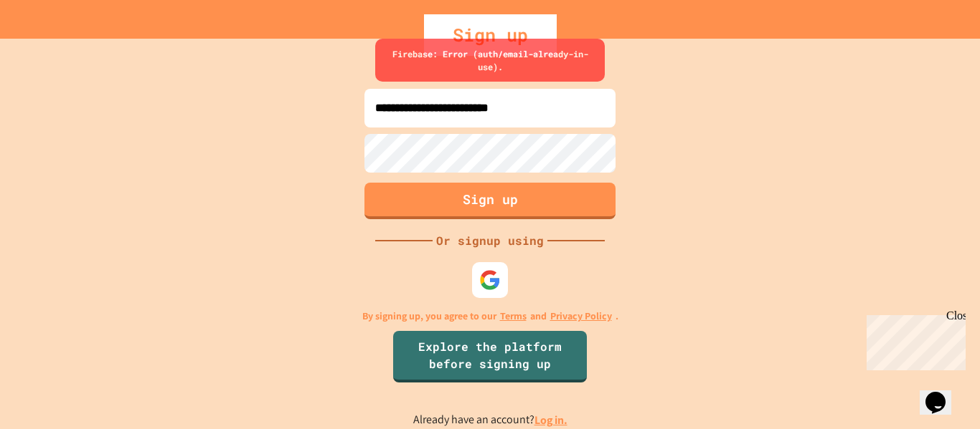 Image resolution: width=980 pixels, height=429 pixels. Describe the element at coordinates (490, 316) in the screenshot. I see `p: By signing up, you agree to our and .` at that location.